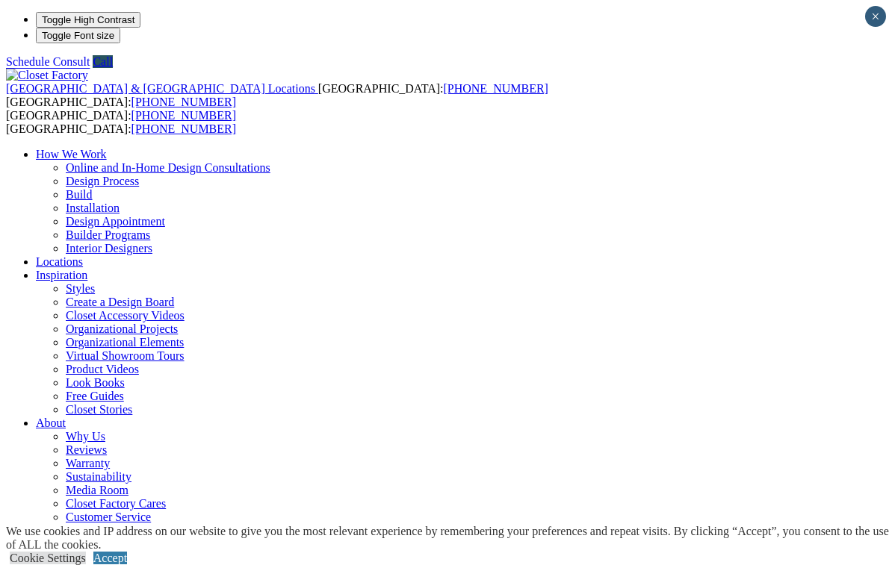  Describe the element at coordinates (51, 423) in the screenshot. I see `a: About` at that location.